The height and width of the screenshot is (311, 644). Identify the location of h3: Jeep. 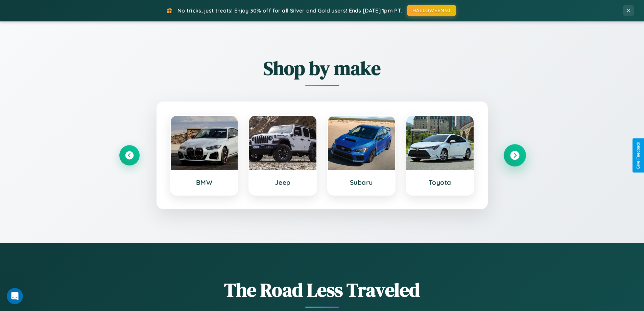
(283, 182).